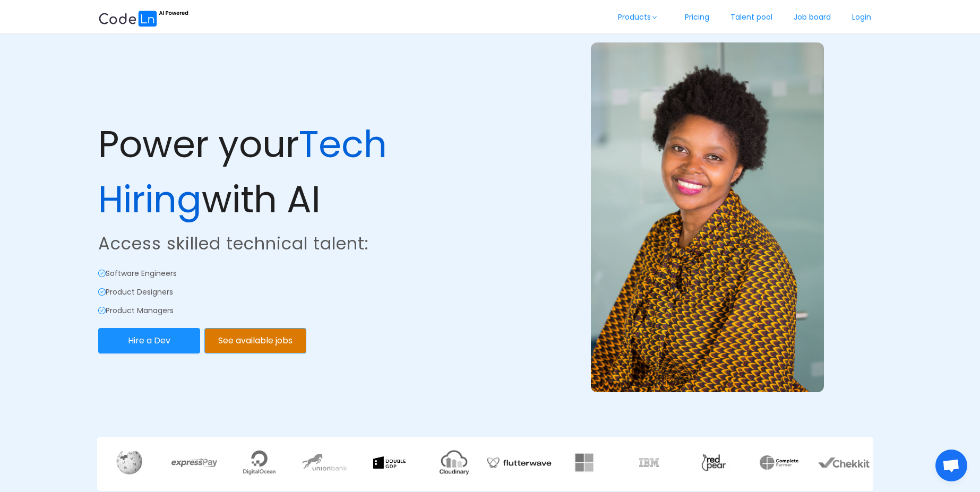  What do you see at coordinates (779, 463) in the screenshot?
I see `img: xNYAAAAAA=` at bounding box center [779, 463].